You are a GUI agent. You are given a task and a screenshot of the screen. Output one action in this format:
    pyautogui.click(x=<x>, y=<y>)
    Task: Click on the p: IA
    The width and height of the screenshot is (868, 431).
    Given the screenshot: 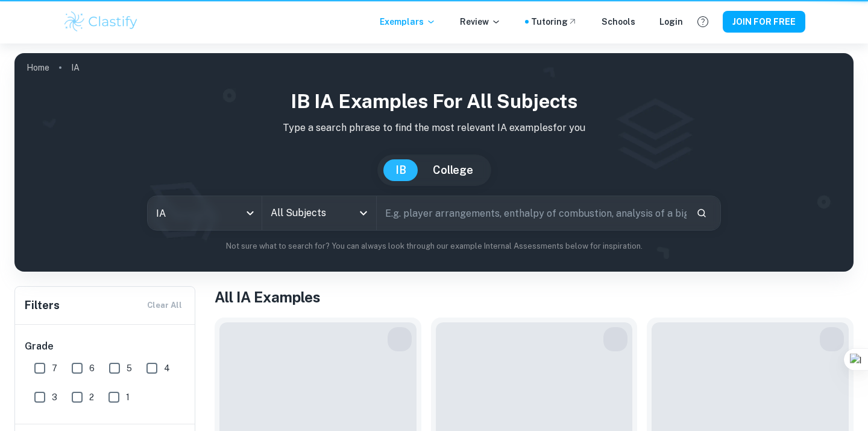 What is the action you would take?
    pyautogui.click(x=76, y=68)
    